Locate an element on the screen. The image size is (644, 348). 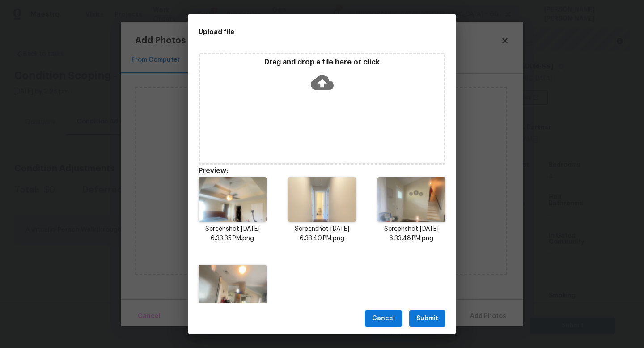
p: Drag and drop a file here or click is located at coordinates (322, 63).